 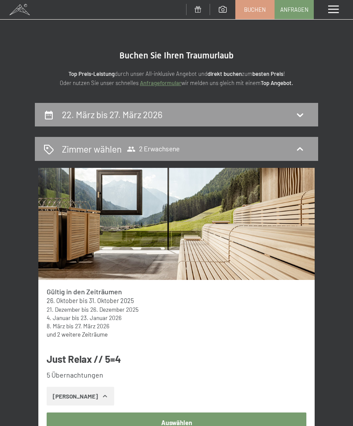 What do you see at coordinates (177, 79) in the screenshot?
I see `p: durch unser All-inklusive Angebot und zum ! Oder nutzen Sie unser schnelles wir melden uns gleich...` at bounding box center [177, 79].